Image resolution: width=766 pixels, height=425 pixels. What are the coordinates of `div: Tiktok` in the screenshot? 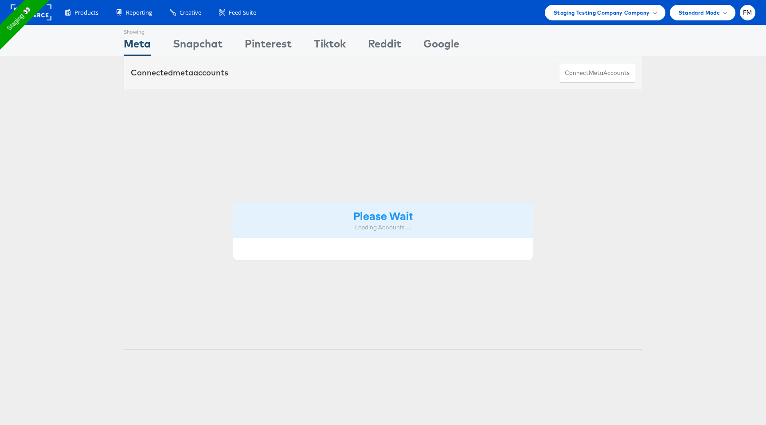 It's located at (330, 46).